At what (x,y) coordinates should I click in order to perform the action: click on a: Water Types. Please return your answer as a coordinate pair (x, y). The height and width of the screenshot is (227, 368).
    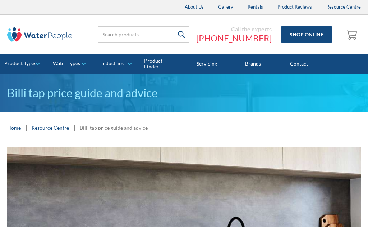
    Looking at the image, I should click on (69, 64).